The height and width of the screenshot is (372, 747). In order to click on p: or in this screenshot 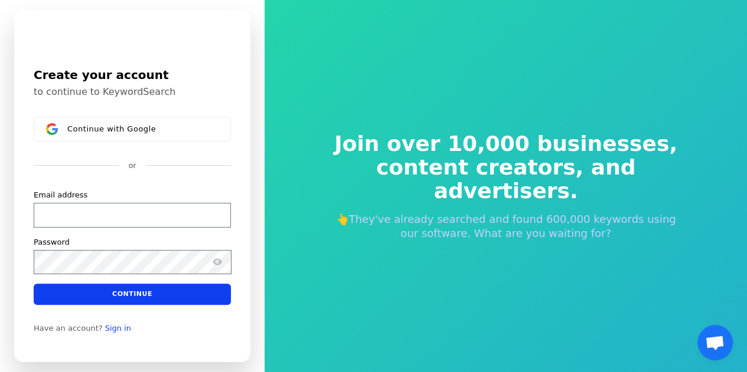, I will do `click(132, 166)`.